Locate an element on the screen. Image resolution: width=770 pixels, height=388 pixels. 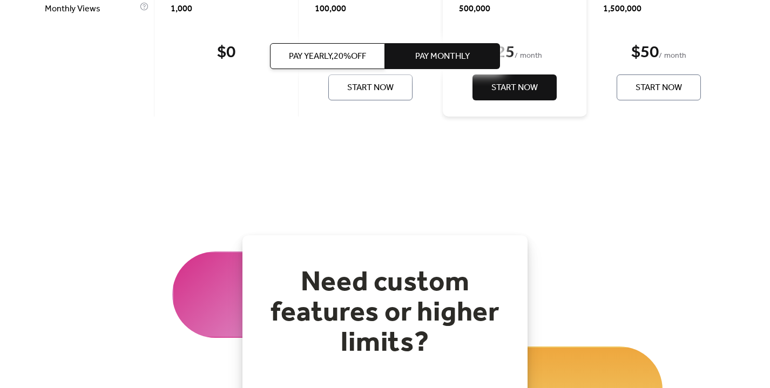
button: Pay Yearly,20%off is located at coordinates (327, 56).